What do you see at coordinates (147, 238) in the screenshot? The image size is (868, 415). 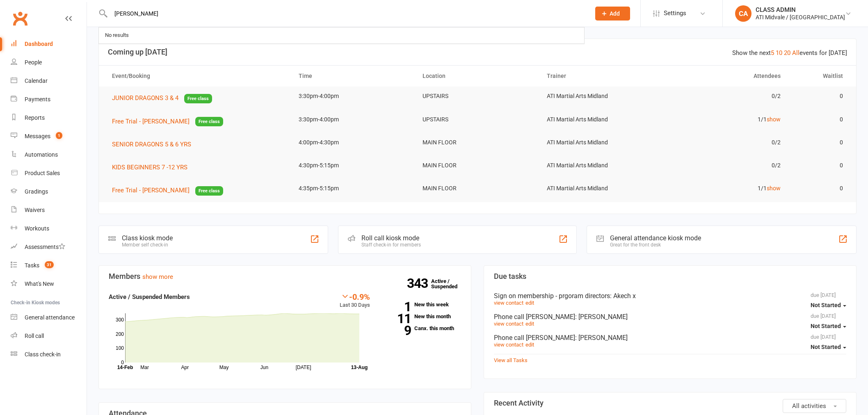 I see `div: Class kiosk mode` at bounding box center [147, 238].